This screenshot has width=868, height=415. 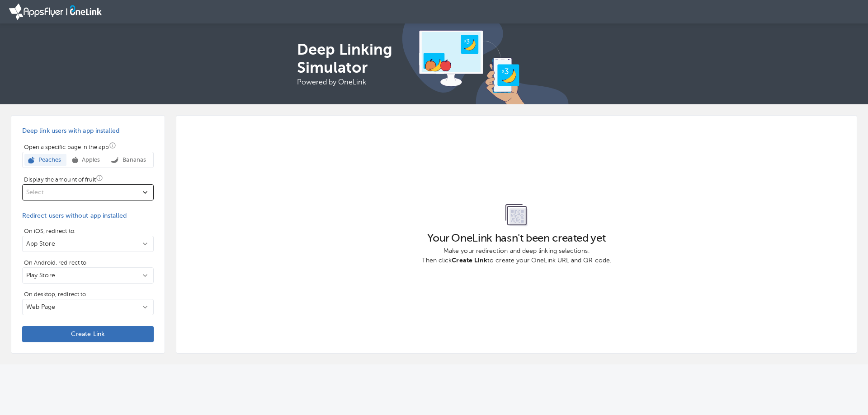 I want to click on h6: Powered by OneLink, so click(x=347, y=82).